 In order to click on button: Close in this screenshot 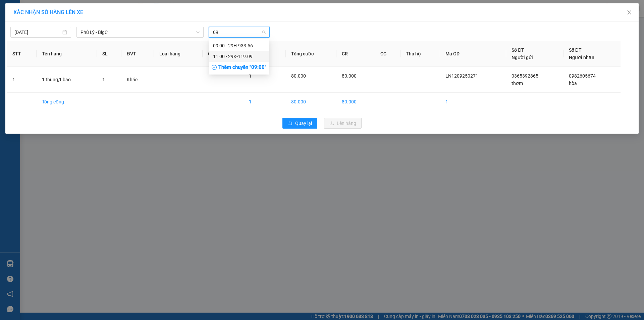, I will do `click(629, 13)`.